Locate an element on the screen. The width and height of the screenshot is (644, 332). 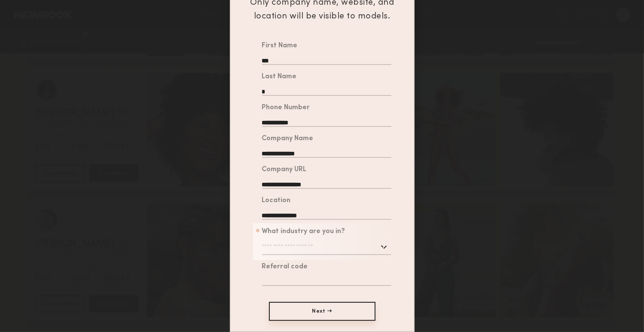
button: Next → is located at coordinates (322, 311).